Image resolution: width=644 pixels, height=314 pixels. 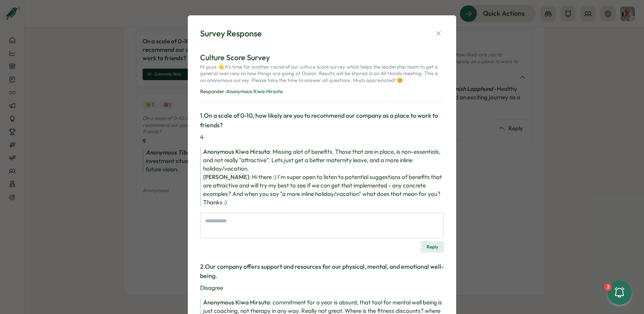 I want to click on button: 2, so click(x=619, y=293).